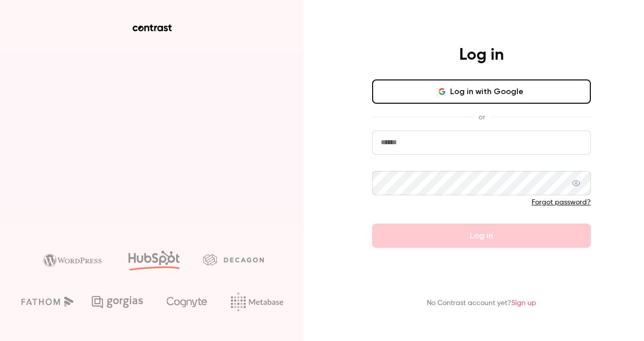  Describe the element at coordinates (523, 303) in the screenshot. I see `a: Sign up` at that location.